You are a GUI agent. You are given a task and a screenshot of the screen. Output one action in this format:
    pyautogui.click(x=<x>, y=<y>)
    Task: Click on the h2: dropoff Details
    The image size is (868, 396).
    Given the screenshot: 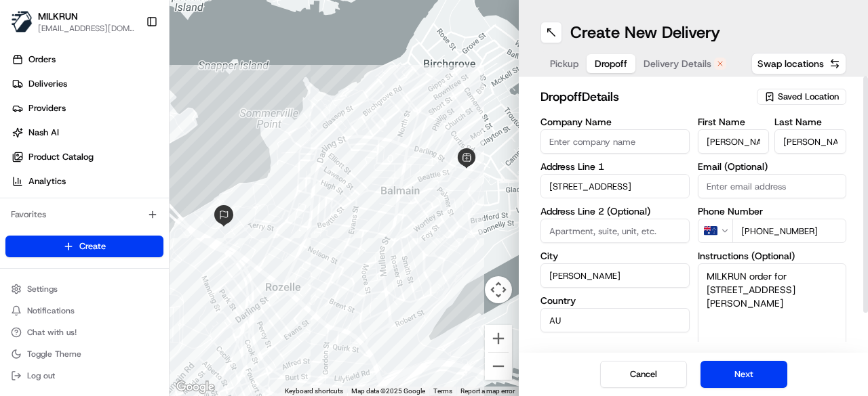 What is the action you would take?
    pyautogui.click(x=645, y=97)
    